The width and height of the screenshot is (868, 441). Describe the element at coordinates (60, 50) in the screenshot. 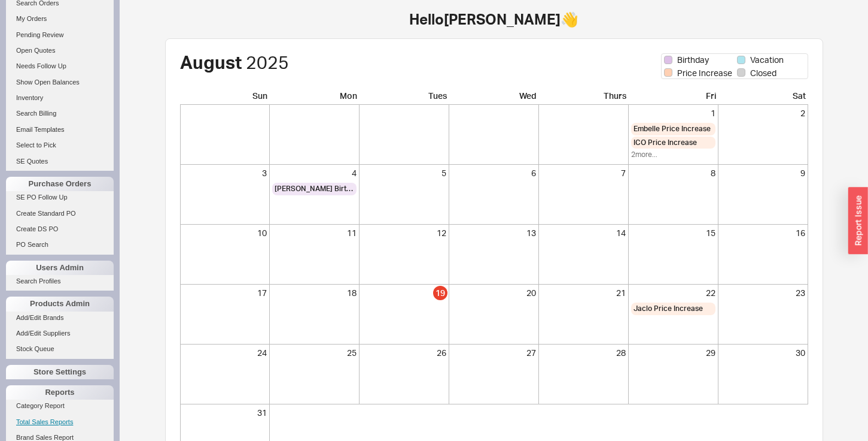

I see `a: Open Quotes` at that location.